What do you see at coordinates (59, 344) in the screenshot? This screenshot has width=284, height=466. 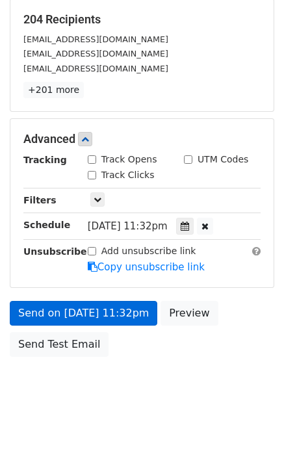 I see `a: Send Test Email` at bounding box center [59, 344].